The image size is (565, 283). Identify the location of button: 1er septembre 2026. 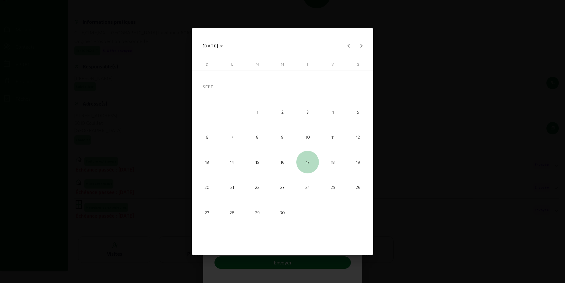
(257, 112).